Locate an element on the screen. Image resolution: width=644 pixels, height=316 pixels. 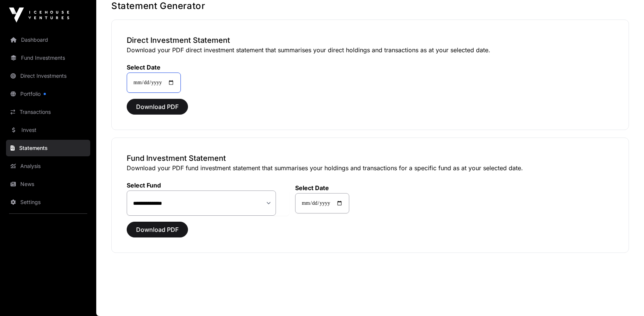
p: Download your PDF fund investment statement that summarises your holdings and transactions for a ... is located at coordinates (370, 168).